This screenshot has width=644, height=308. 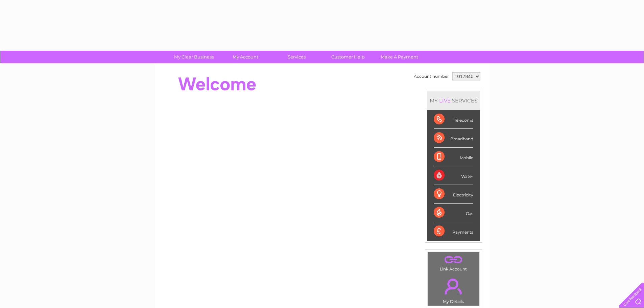 What do you see at coordinates (445, 100) in the screenshot?
I see `div: LIVE` at bounding box center [445, 100].